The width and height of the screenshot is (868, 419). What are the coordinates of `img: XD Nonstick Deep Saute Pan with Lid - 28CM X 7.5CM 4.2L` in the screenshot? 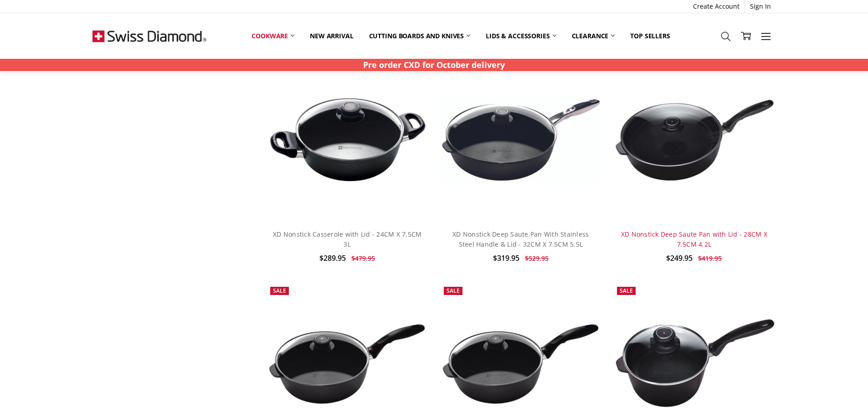 It's located at (694, 140).